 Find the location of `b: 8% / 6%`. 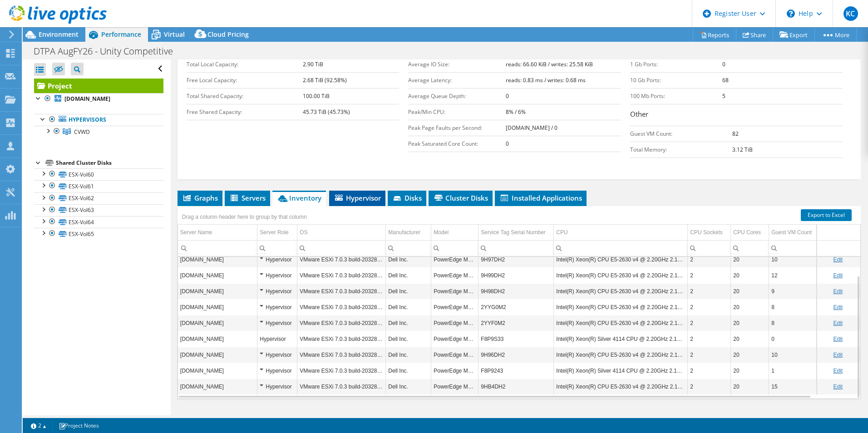

b: 8% / 6% is located at coordinates (516, 111).